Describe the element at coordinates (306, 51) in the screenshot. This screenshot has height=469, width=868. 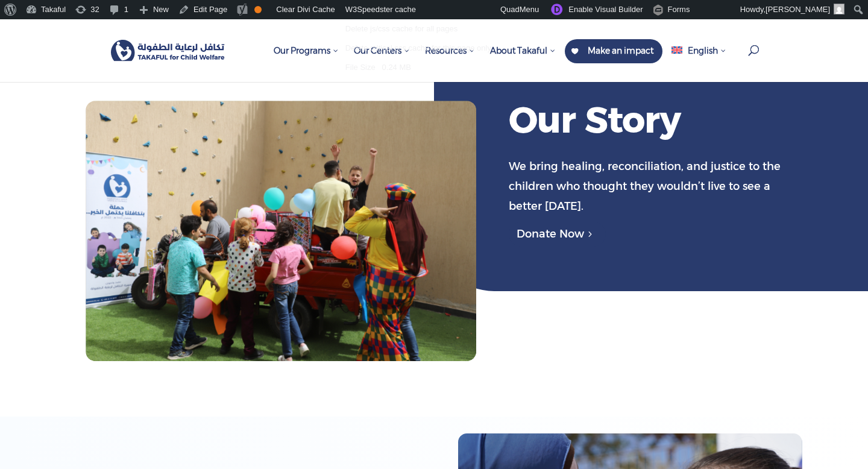
I see `span: Our Programs` at that location.